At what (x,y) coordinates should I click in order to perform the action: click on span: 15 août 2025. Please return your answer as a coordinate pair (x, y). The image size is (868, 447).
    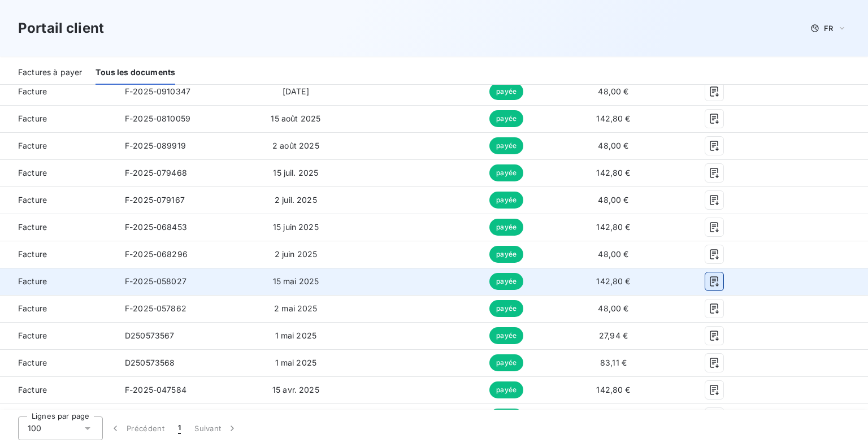
    Looking at the image, I should click on (295, 118).